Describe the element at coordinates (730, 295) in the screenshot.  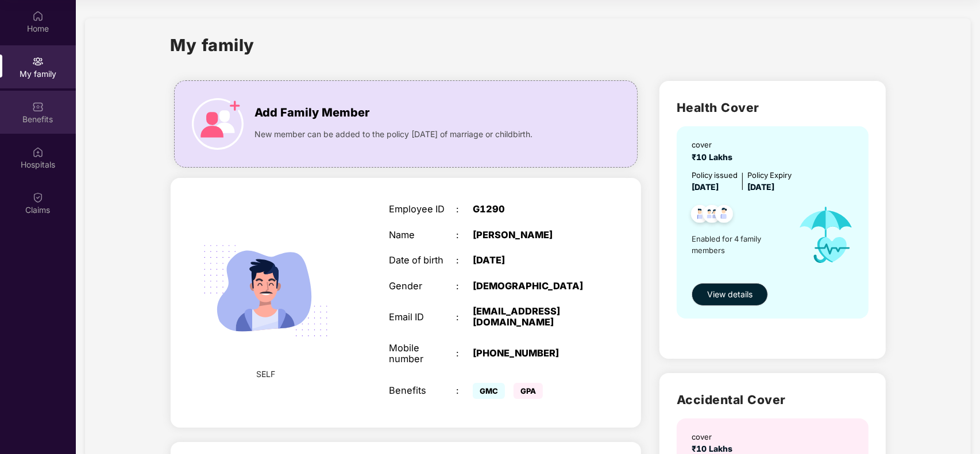
I see `span: View details` at that location.